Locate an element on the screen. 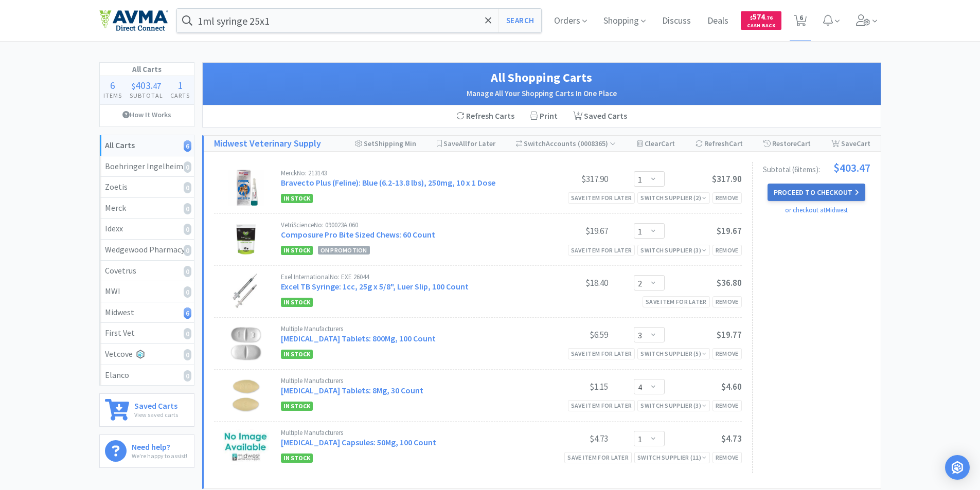 The width and height of the screenshot is (980, 490). div: Zoetis is located at coordinates (147, 187).